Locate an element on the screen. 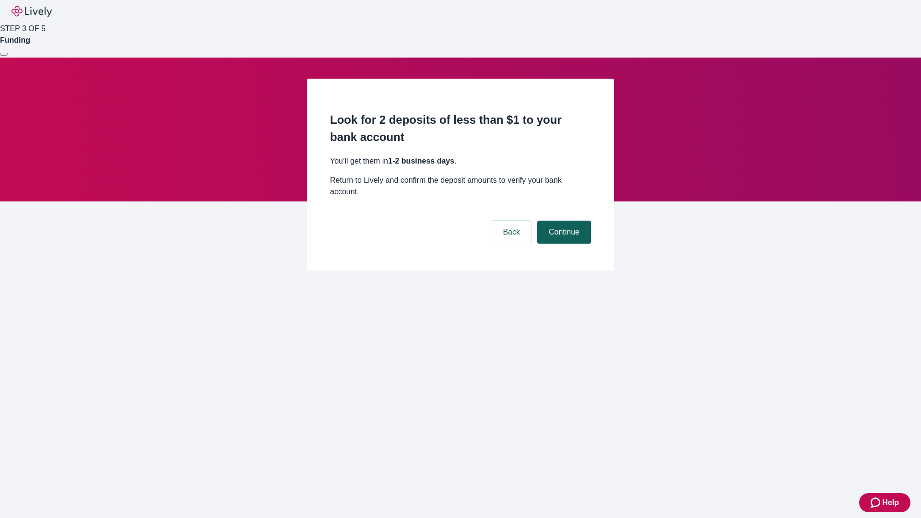  strong: 1-2 business days is located at coordinates (421, 161).